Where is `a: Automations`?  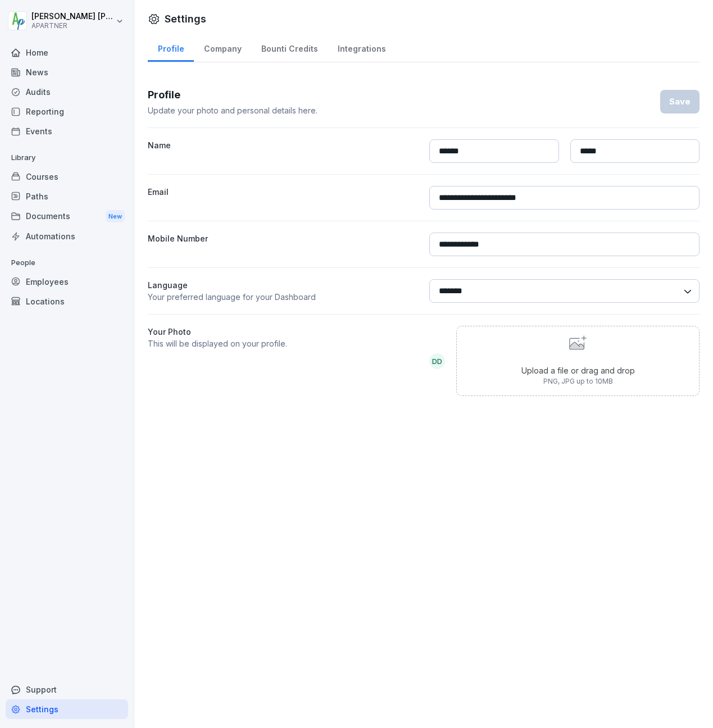
a: Automations is located at coordinates (67, 236).